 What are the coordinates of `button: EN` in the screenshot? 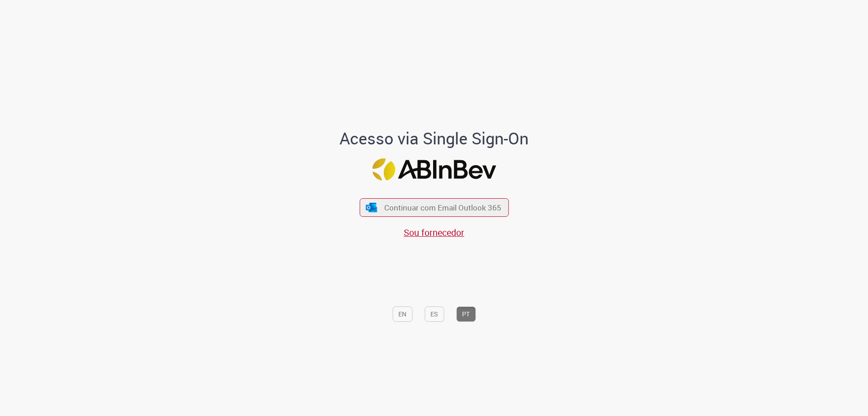 It's located at (402, 314).